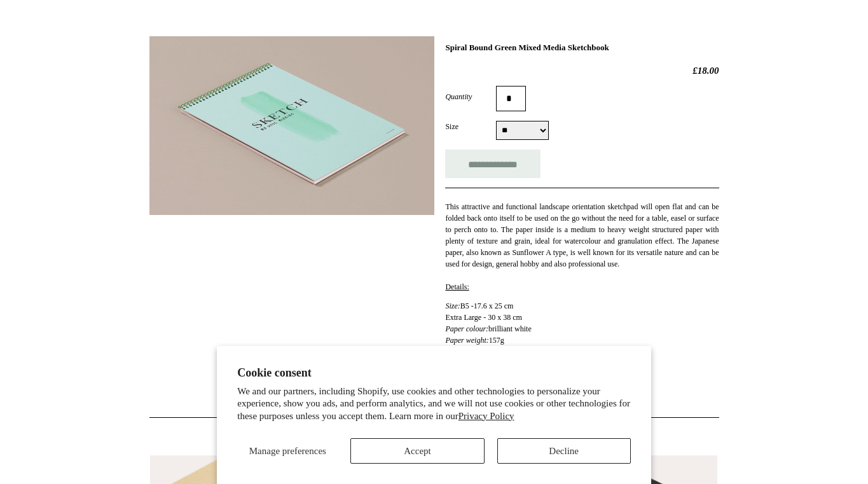 Image resolution: width=868 pixels, height=484 pixels. I want to click on span: This attractive and functional landscape orientation sketchpad will open flat and can be folded b..., so click(582, 235).